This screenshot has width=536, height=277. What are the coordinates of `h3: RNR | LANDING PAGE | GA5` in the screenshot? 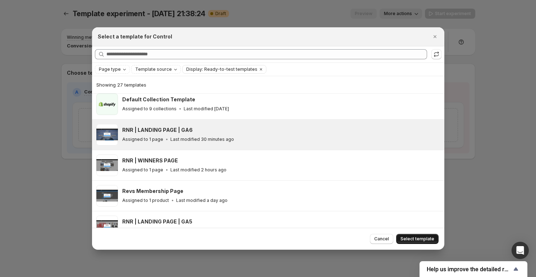 It's located at (157, 222).